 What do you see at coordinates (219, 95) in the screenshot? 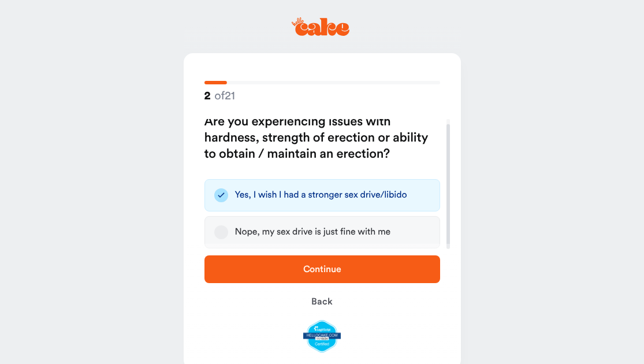
I see `strong: of 21` at bounding box center [219, 95].